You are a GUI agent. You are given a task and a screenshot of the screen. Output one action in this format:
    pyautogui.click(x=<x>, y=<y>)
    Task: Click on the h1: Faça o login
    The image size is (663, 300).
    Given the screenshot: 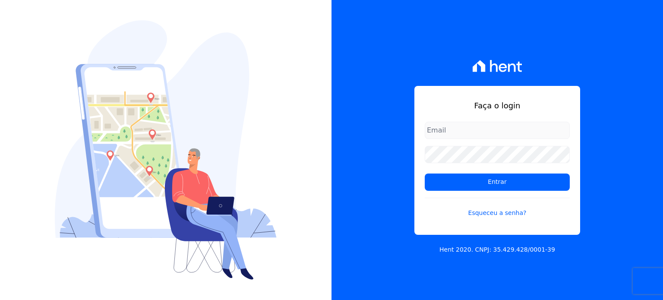 What is the action you would take?
    pyautogui.click(x=497, y=105)
    